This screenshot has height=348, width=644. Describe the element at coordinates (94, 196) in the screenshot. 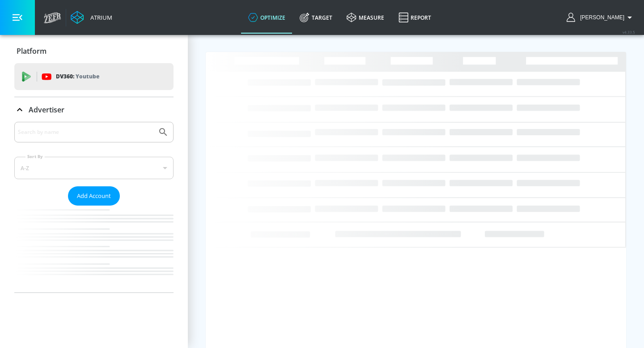

I see `span: Add Account` at that location.